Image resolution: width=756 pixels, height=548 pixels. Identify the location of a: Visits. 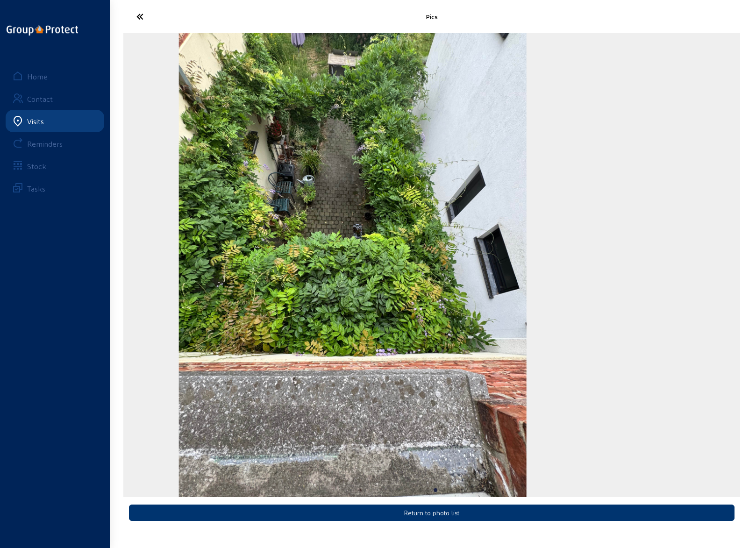
(55, 121).